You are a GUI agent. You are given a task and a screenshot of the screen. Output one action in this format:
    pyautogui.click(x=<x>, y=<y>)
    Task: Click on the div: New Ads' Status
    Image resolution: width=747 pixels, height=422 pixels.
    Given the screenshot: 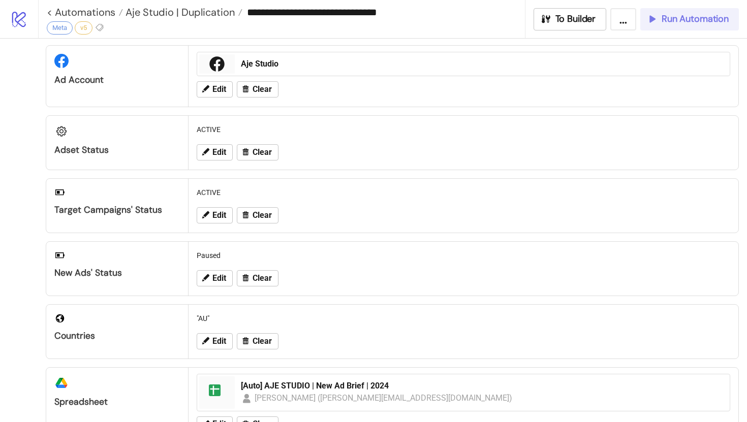 What is the action you would take?
    pyautogui.click(x=117, y=273)
    